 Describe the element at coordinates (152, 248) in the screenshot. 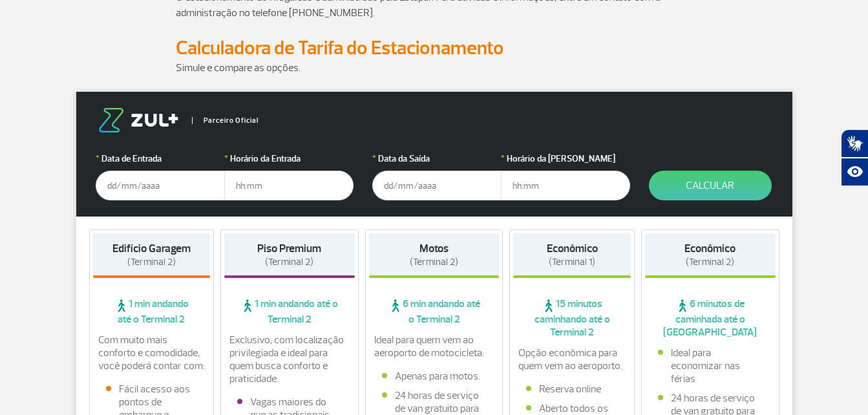

I see `strong: Edifício Garagem` at that location.